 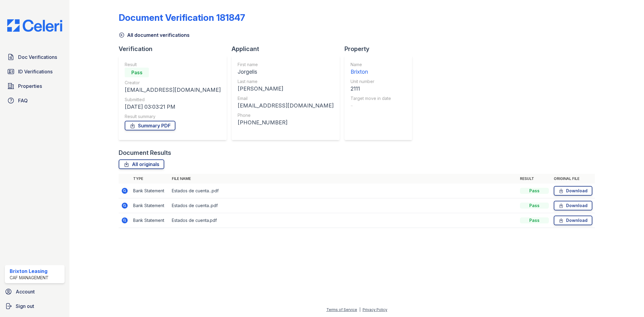 What do you see at coordinates (173, 83) in the screenshot?
I see `div: Creator` at bounding box center [173, 83].